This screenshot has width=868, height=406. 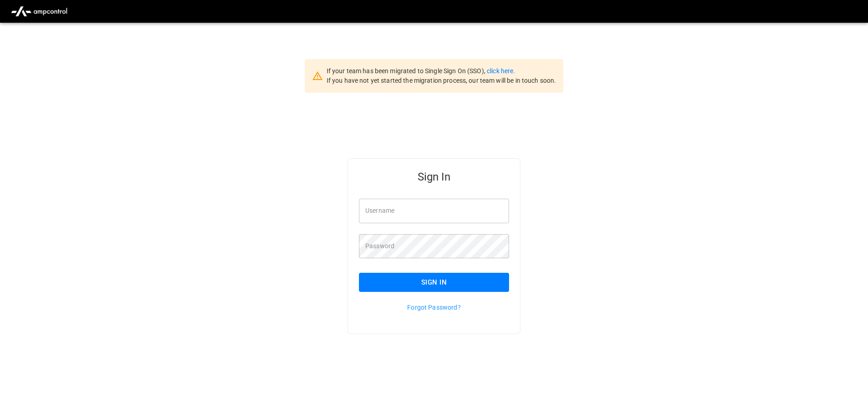 What do you see at coordinates (407, 71) in the screenshot?
I see `span: If your team has been migrated to Single Sign On (SSO),` at bounding box center [407, 71].